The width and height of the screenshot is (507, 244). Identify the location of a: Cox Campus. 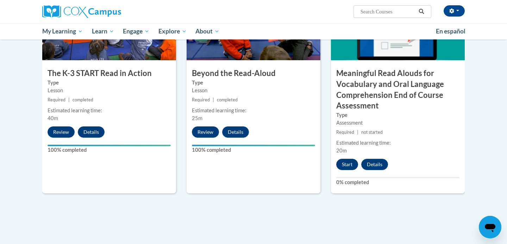
(109, 12).